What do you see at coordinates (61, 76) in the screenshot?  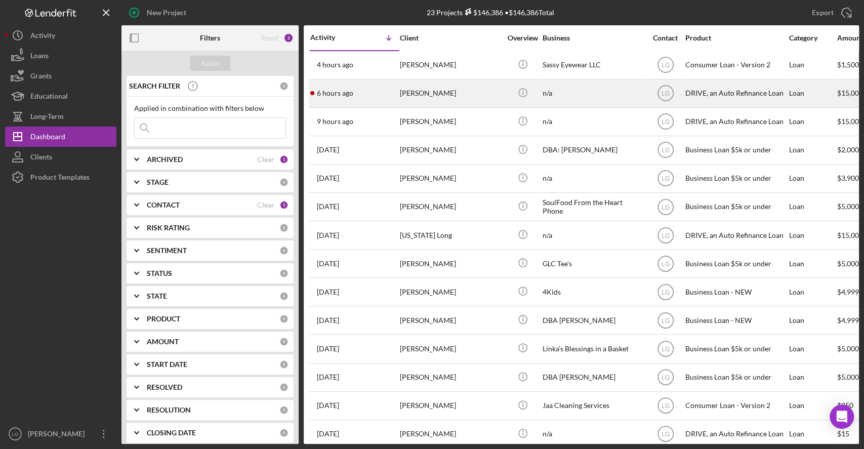 I see `button: Grants` at bounding box center [61, 76].